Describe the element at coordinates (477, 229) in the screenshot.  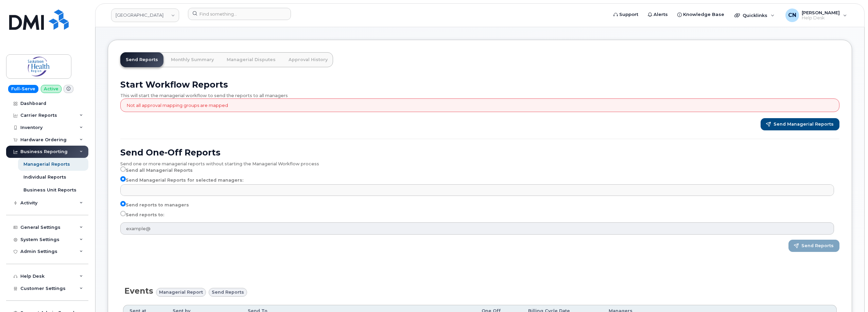
I see `input: example@` at that location.